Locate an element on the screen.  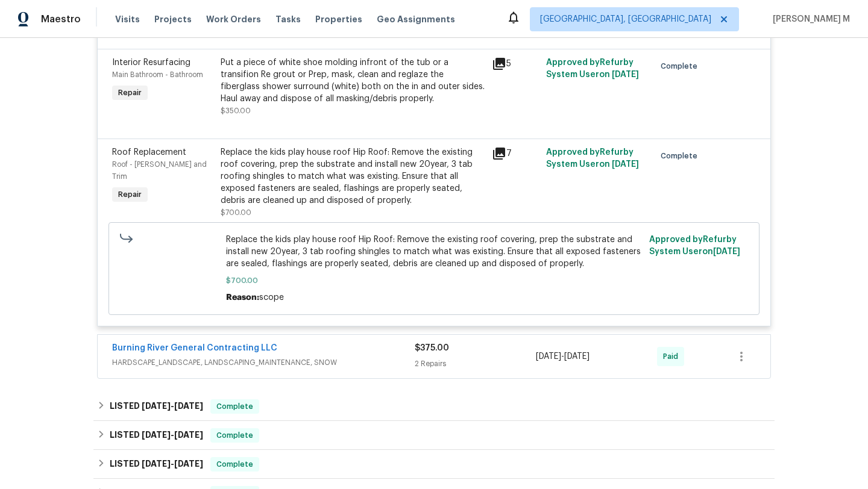
a: Burning River General Contracting LLC is located at coordinates (195, 348).